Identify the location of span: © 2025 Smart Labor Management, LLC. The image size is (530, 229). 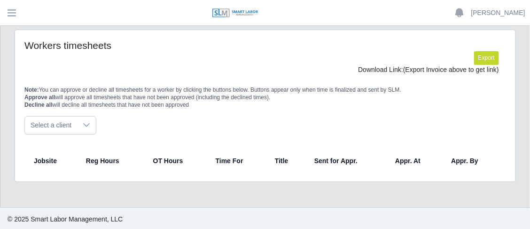
(65, 219).